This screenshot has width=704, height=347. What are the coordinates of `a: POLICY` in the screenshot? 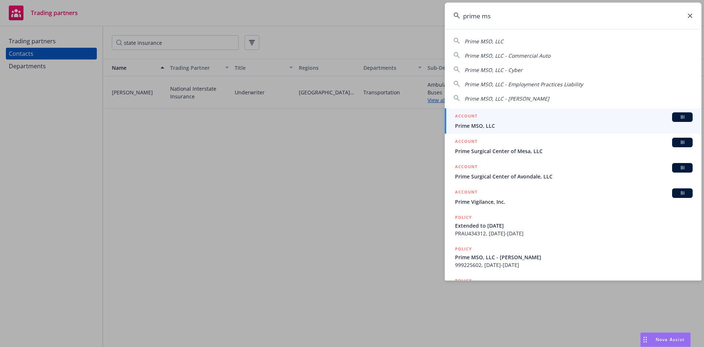 It's located at (573, 288).